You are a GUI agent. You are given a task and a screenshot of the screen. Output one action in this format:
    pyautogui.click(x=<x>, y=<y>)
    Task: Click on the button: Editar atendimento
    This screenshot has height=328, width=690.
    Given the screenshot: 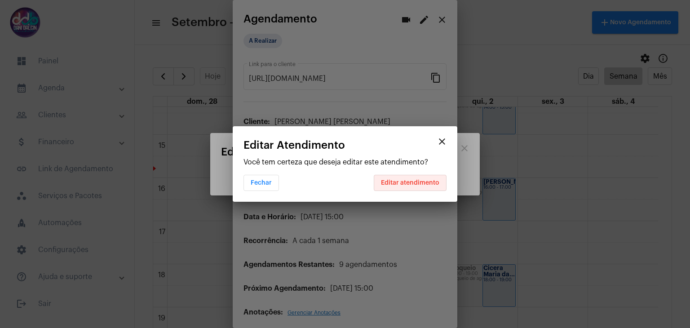 What is the action you would take?
    pyautogui.click(x=410, y=183)
    